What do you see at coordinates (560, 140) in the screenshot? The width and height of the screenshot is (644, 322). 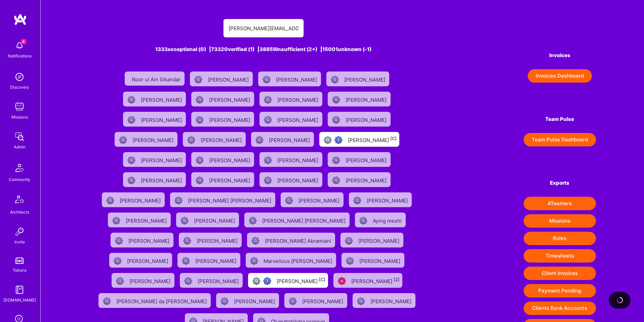 I see `a: Team Pulse Dashboard` at bounding box center [560, 140].